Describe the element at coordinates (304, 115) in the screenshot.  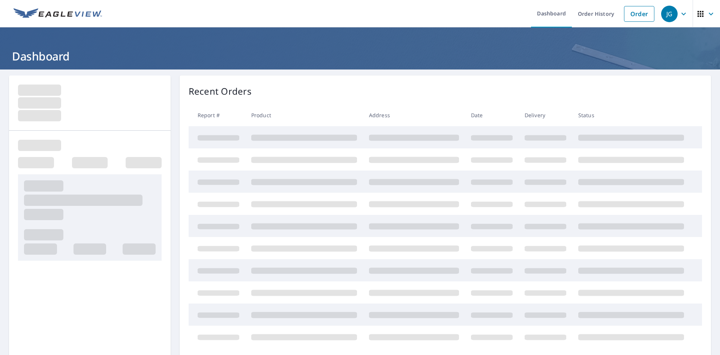
I see `th: Product` at that location.